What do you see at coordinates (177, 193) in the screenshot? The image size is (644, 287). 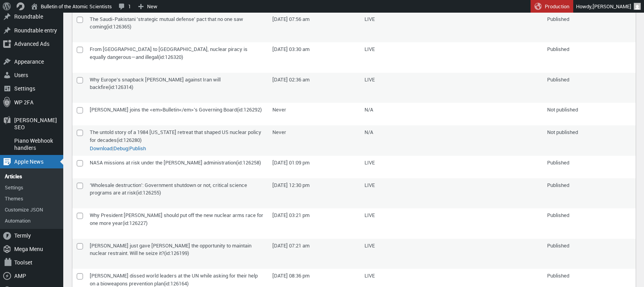 I see `td: ‘Wholesale destruction’: Government shutdown or not, critical science programs are at risk` at bounding box center [177, 193].